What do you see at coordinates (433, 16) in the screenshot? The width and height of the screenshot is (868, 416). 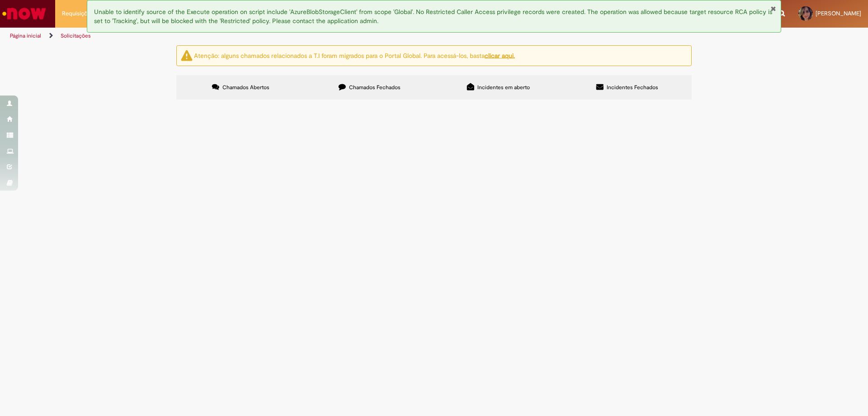 I see `span: Unable to identify source of the Execute operation on script include 'AzureBlobStorageClient' fro...` at bounding box center [433, 16].